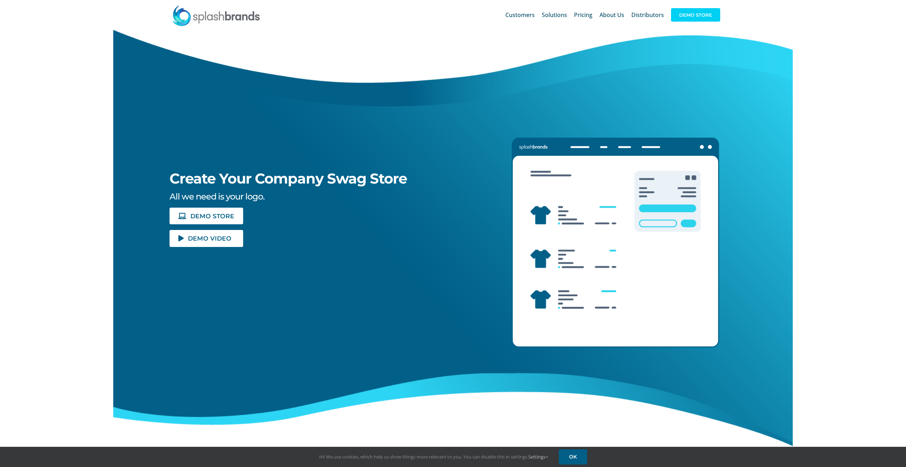 The width and height of the screenshot is (906, 467). What do you see at coordinates (288, 178) in the screenshot?
I see `span: Create Your Company Swag Store` at bounding box center [288, 178].